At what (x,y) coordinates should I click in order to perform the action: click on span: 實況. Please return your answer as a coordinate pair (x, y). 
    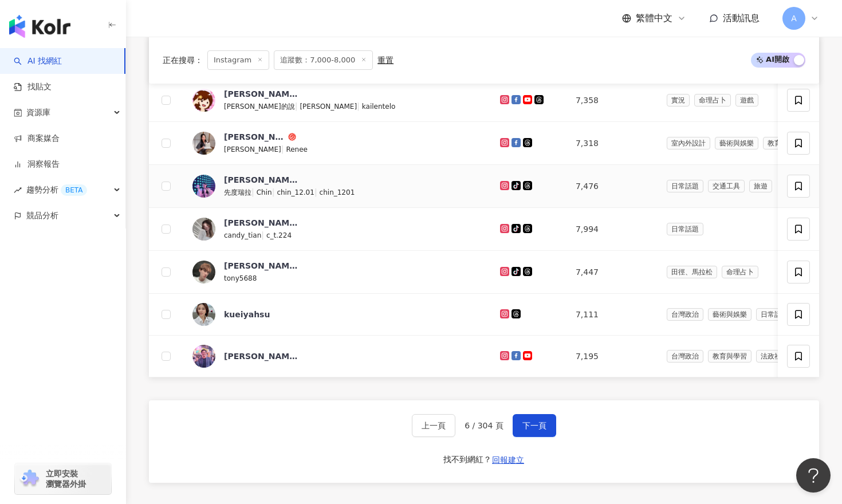
    Looking at the image, I should click on (678, 100).